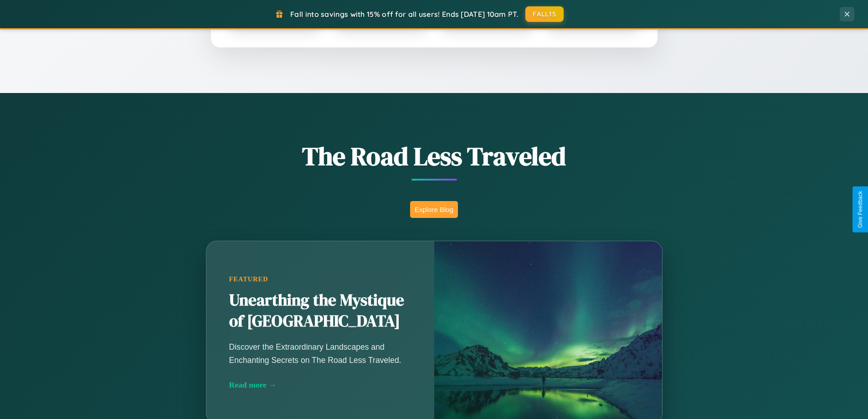 The image size is (868, 419). I want to click on button: FALL15, so click(545, 14).